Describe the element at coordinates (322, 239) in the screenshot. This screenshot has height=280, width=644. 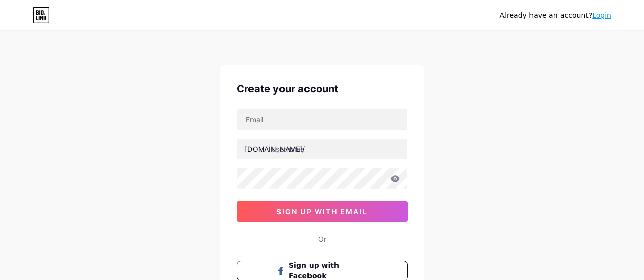
I see `div: Or` at that location.